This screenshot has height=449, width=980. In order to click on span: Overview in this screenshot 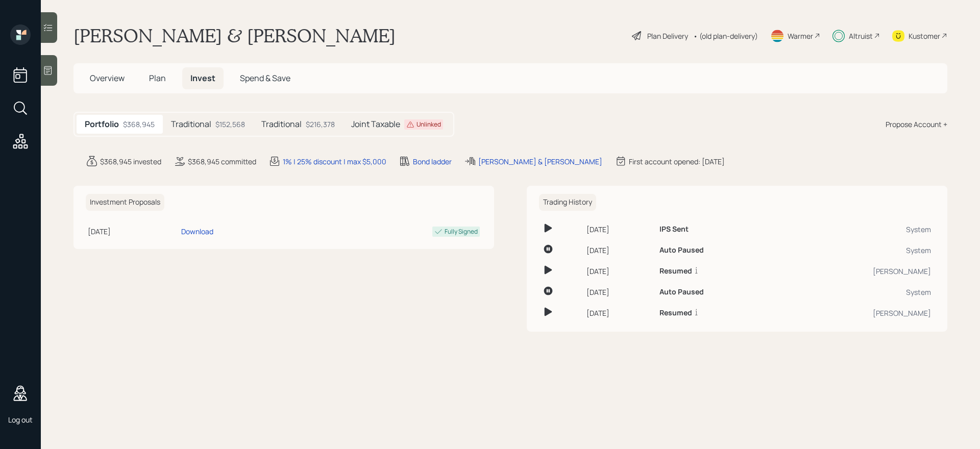, I will do `click(107, 78)`.